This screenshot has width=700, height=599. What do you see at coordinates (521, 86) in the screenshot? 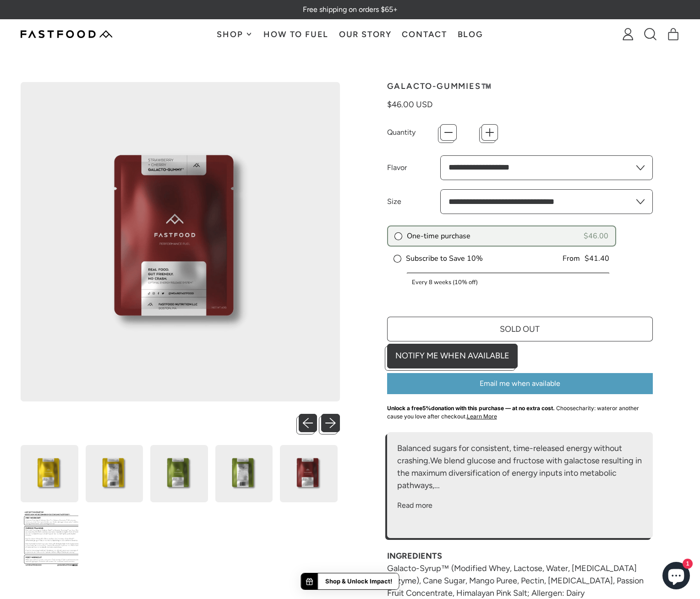
I see `h1: Galacto-Gummies™️` at bounding box center [521, 86].